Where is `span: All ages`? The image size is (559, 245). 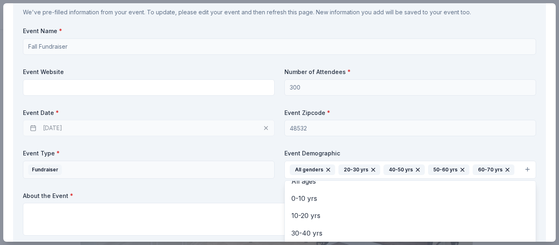
span: All ages is located at coordinates (410, 181).